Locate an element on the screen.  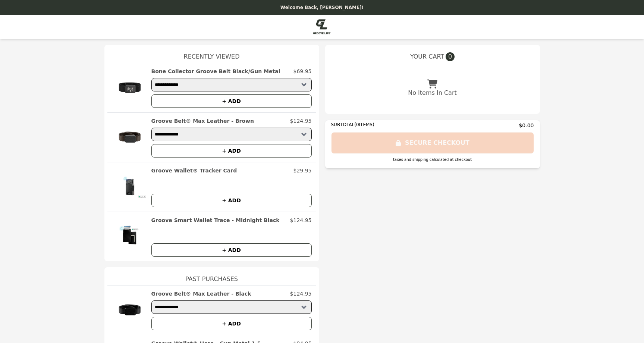
span: SUBTOTAL is located at coordinates (343, 125).